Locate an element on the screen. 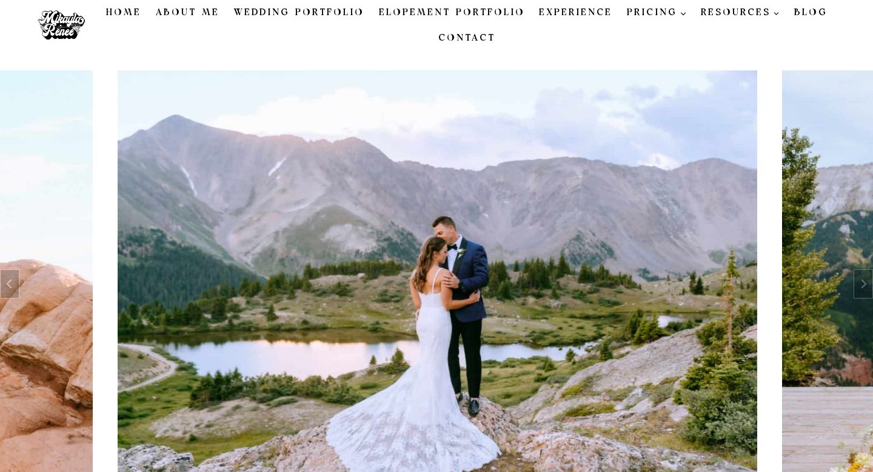 This screenshot has height=472, width=873. a: Contact is located at coordinates (467, 38).